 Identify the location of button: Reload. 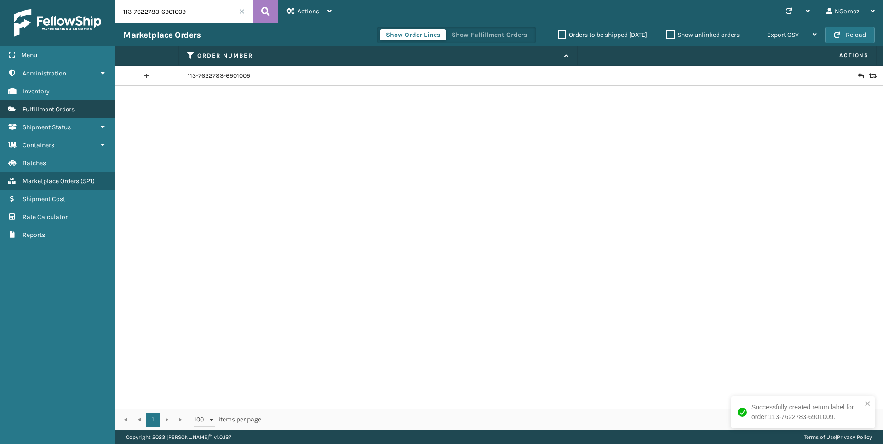
(850, 35).